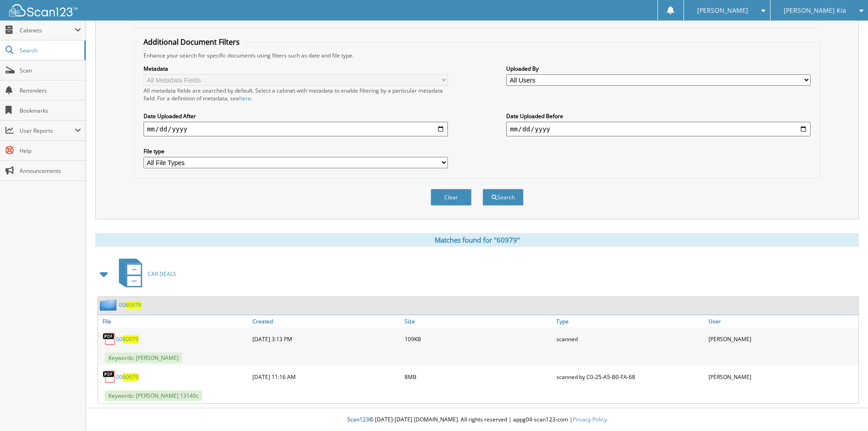 This screenshot has width=868, height=431. What do you see at coordinates (477, 240) in the screenshot?
I see `div: Matches found for "60979"` at bounding box center [477, 240].